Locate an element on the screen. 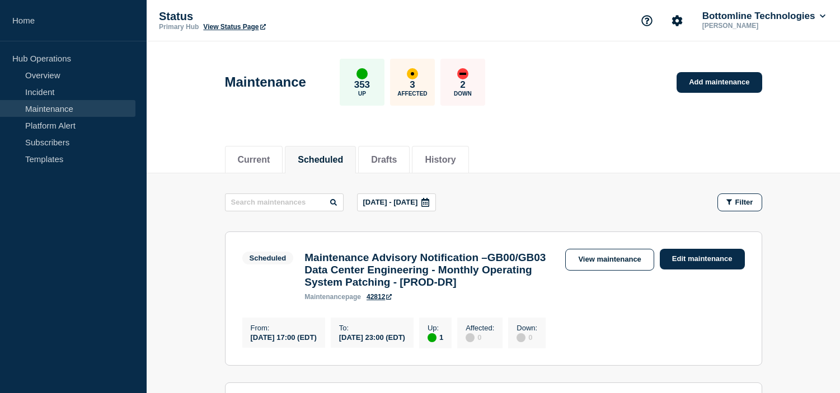 Image resolution: width=840 pixels, height=393 pixels. p: From : is located at coordinates (284, 328).